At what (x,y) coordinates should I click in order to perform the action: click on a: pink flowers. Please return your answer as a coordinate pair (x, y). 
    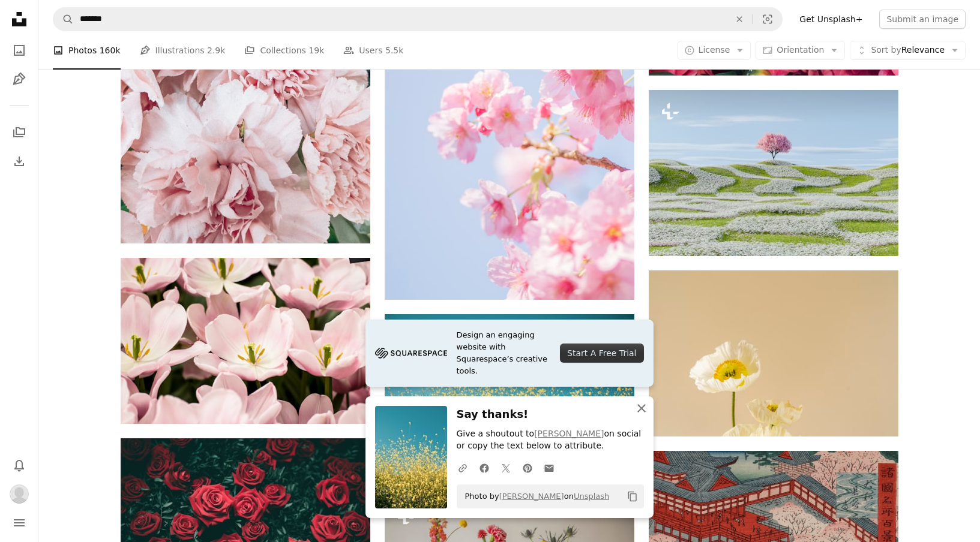
    Looking at the image, I should click on (245, 341).